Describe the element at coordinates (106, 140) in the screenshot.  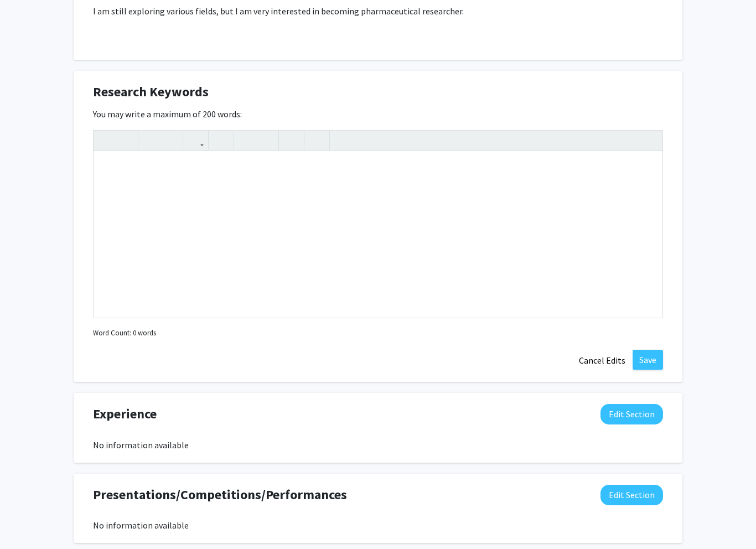
I see `button: Strong (Ctrl + B)` at that location.